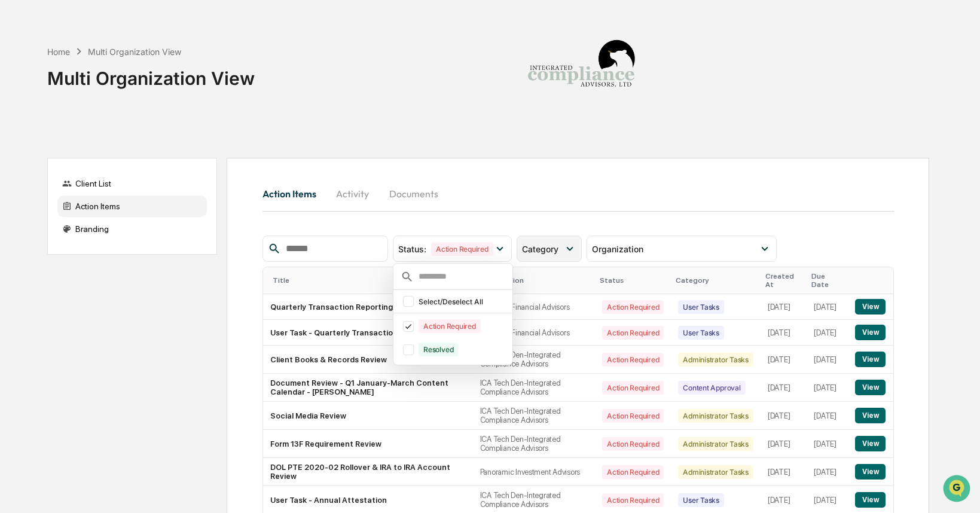  Describe the element at coordinates (439, 349) in the screenshot. I see `div: Resolved` at that location.